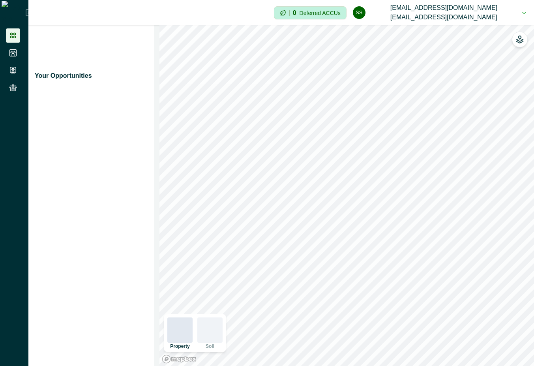 This screenshot has width=534, height=366. What do you see at coordinates (63, 76) in the screenshot?
I see `p: Your Opportunities` at bounding box center [63, 76].